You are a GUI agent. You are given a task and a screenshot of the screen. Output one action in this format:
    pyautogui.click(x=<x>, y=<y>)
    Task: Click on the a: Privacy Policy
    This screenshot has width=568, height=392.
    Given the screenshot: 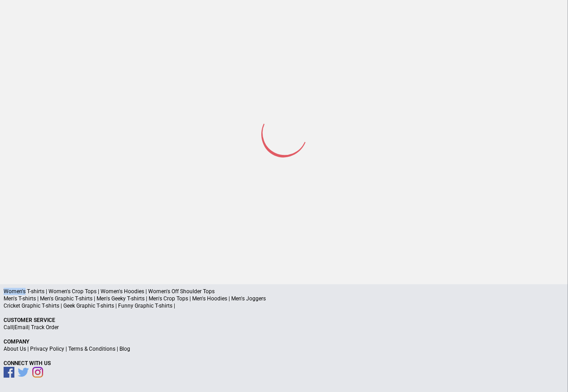 What is the action you would take?
    pyautogui.click(x=47, y=349)
    